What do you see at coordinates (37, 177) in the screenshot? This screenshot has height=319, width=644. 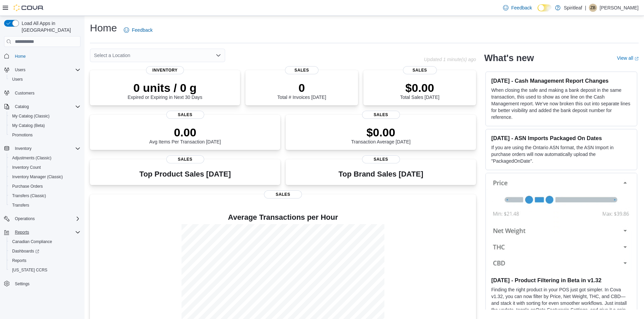 I see `a: Inventory Manager (Classic)` at bounding box center [37, 177].